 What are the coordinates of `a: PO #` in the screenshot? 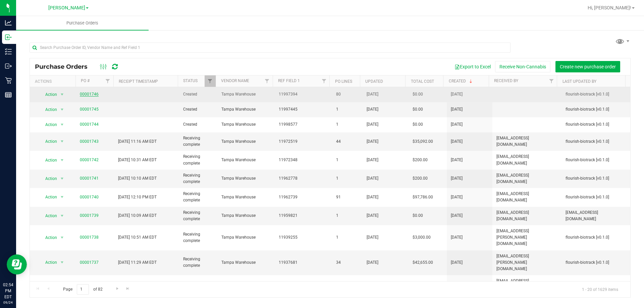 It's located at (85, 81).